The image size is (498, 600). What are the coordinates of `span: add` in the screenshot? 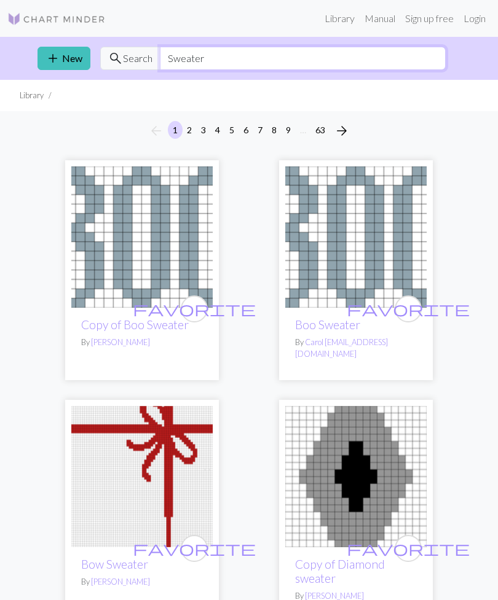 It's located at (53, 58).